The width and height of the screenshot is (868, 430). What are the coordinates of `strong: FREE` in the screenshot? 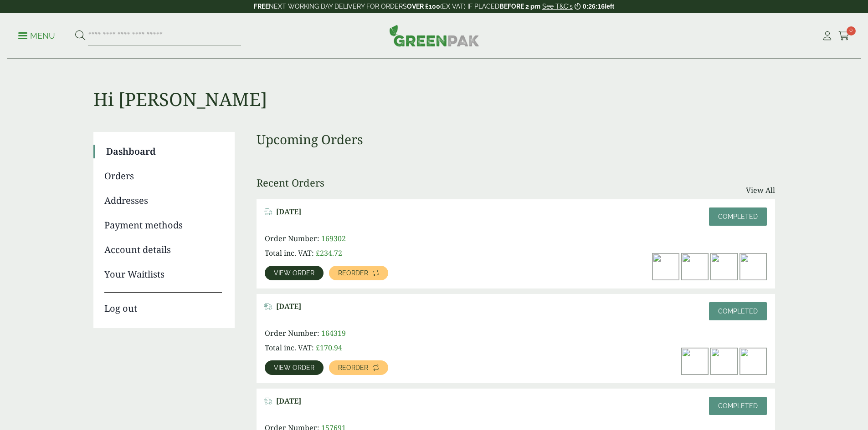 It's located at (261, 6).